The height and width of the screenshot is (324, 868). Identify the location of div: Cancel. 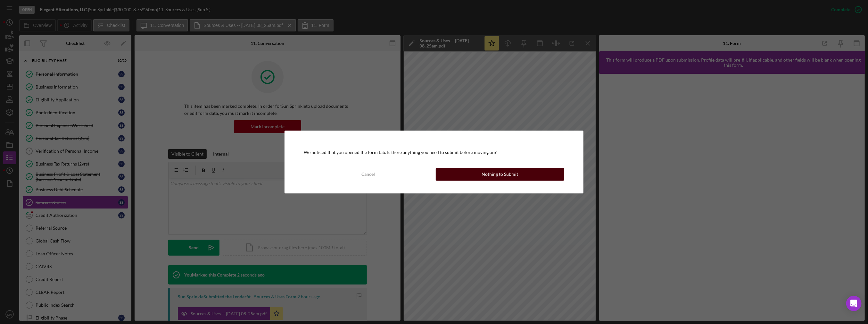
(368, 174).